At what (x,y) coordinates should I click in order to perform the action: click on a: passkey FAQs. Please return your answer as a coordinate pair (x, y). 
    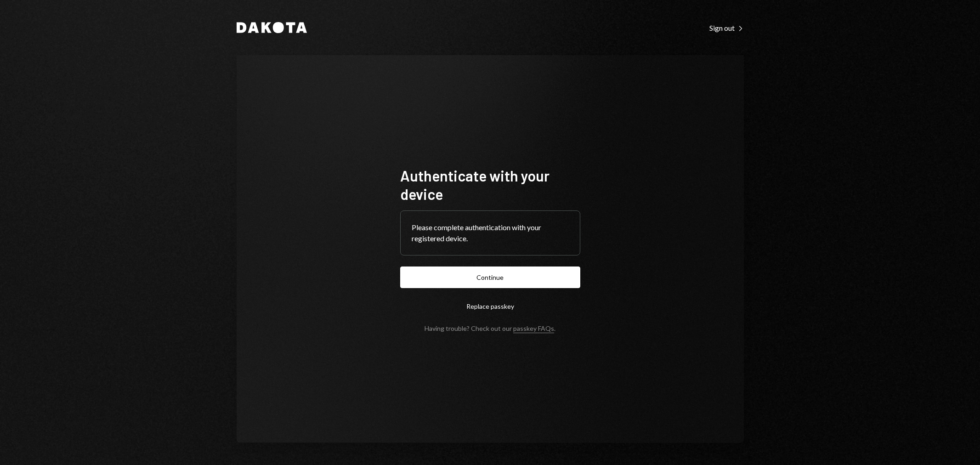
    Looking at the image, I should click on (534, 328).